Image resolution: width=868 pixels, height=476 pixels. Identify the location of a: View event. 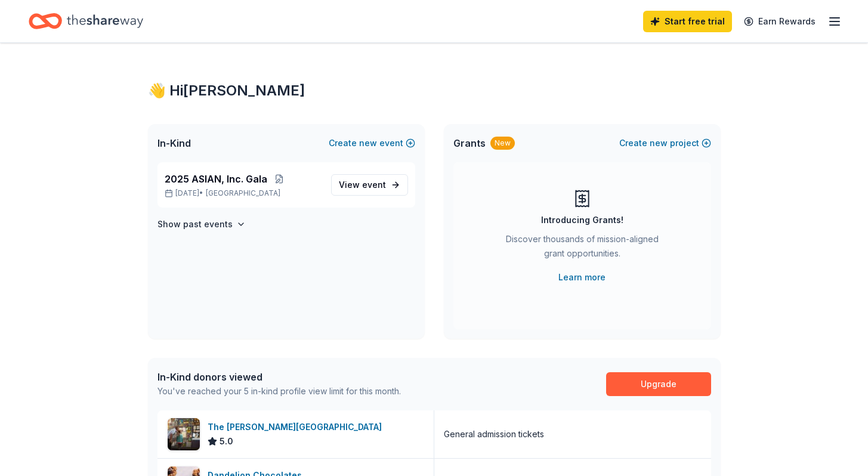
(370, 185).